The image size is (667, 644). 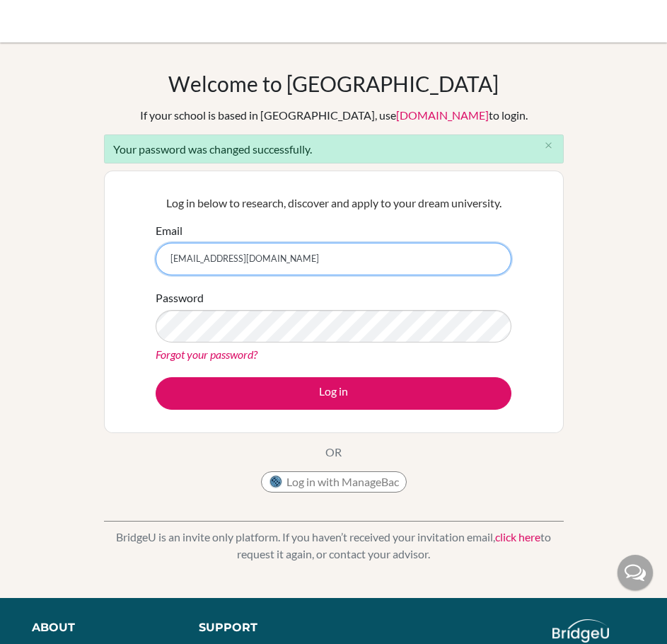 I want to click on div: About, so click(x=99, y=627).